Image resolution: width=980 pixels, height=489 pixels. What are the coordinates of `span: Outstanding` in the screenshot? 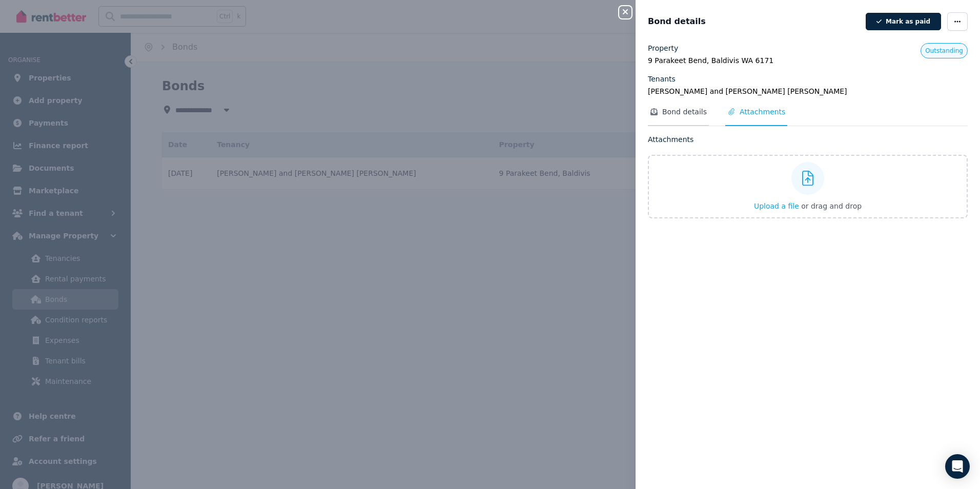 It's located at (944, 51).